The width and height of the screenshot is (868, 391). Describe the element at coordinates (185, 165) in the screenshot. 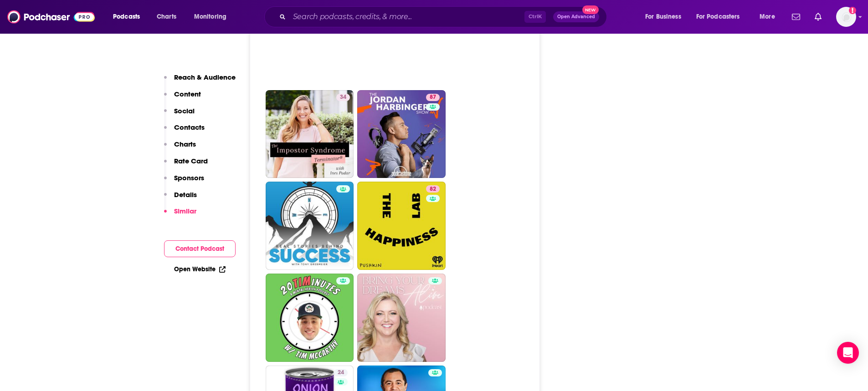

I see `button: Rate Card` at that location.